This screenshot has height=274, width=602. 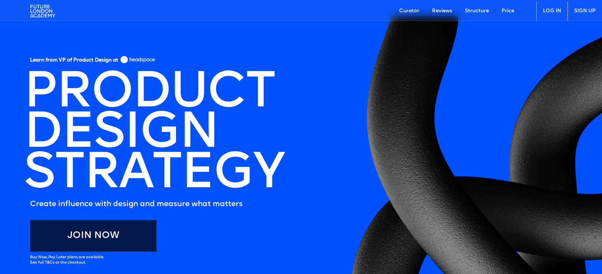 What do you see at coordinates (74, 61) in the screenshot?
I see `h5: Learn from VP of Product Design at` at bounding box center [74, 61].